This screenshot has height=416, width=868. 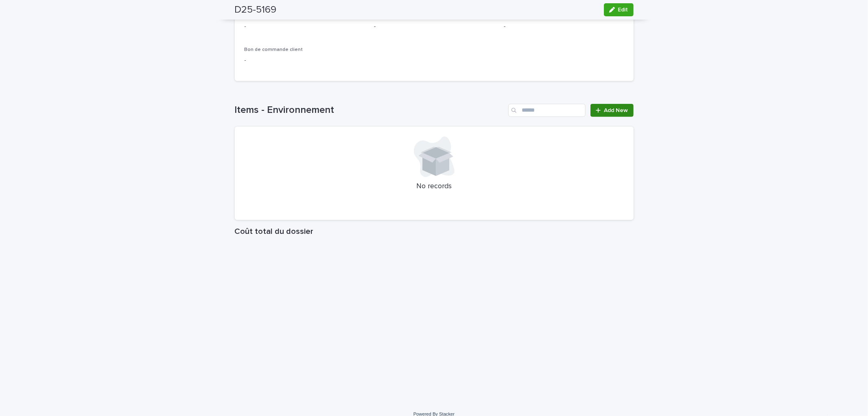 I want to click on span: Edit, so click(x=623, y=10).